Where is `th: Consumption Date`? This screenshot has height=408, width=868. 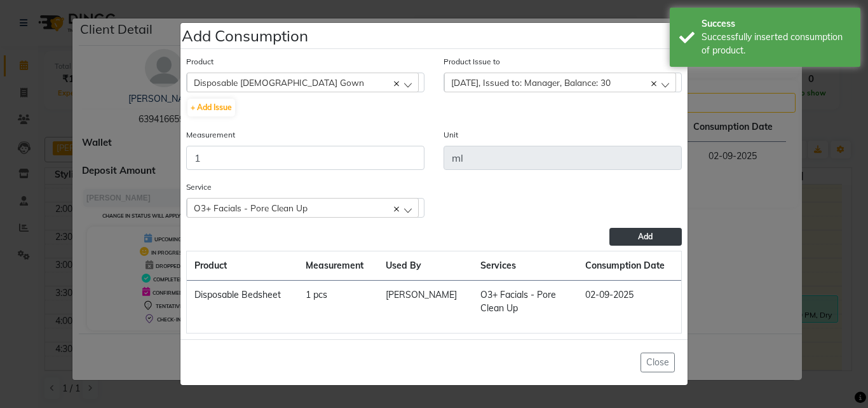 th: Consumption Date is located at coordinates (629, 266).